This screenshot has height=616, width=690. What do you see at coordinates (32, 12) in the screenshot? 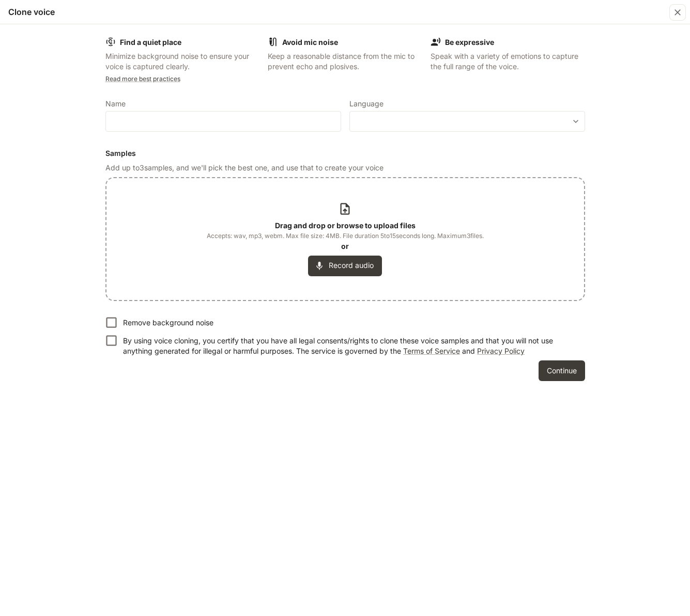
I see `h5: Clone voice` at bounding box center [32, 12].